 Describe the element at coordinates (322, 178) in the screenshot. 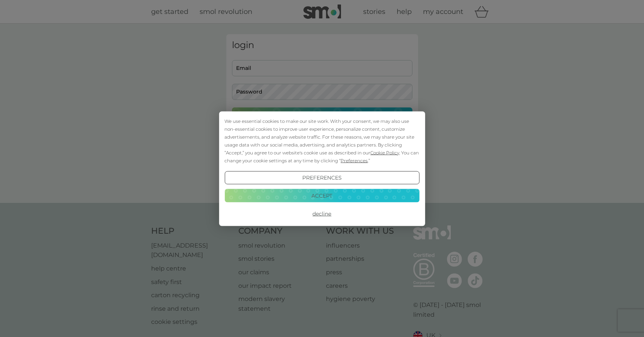

I see `button: Preferences` at that location.